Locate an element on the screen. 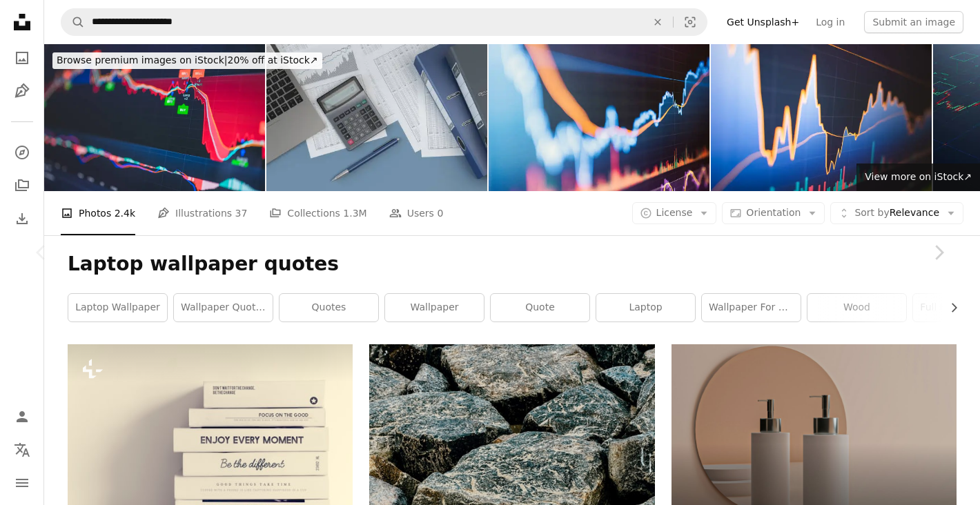 The image size is (980, 505). a: Illustrations is located at coordinates (22, 91).